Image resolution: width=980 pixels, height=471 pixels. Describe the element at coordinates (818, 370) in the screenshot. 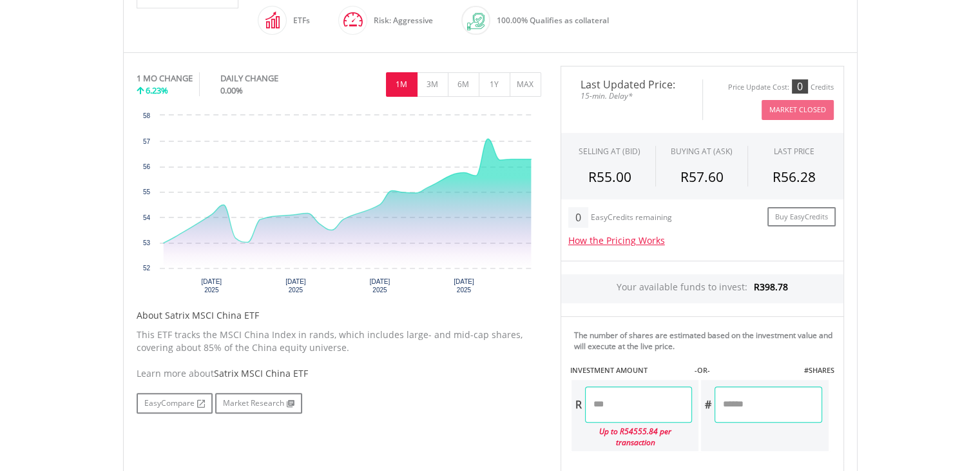

I see `label: #SHARES` at that location.